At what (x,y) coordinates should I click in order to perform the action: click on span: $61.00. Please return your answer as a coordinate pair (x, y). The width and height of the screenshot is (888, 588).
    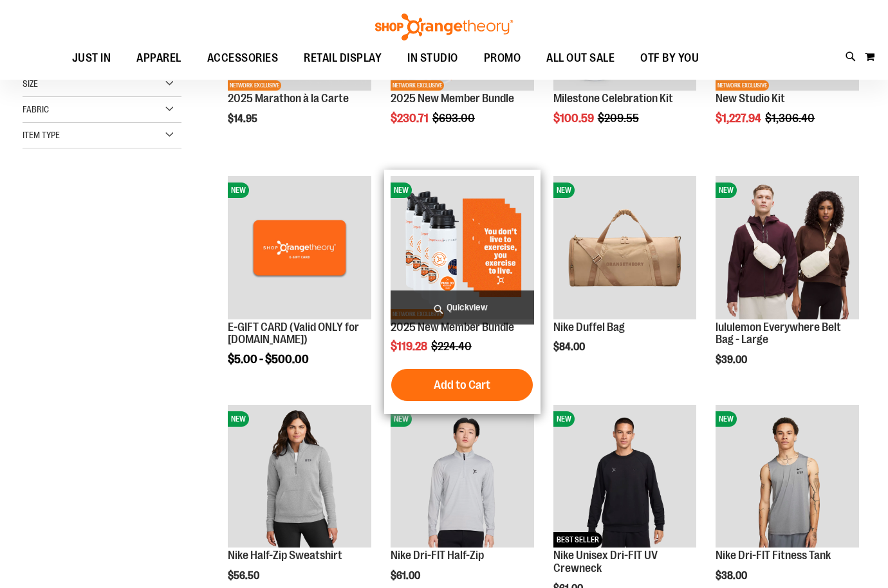
    Looking at the image, I should click on (406, 576).